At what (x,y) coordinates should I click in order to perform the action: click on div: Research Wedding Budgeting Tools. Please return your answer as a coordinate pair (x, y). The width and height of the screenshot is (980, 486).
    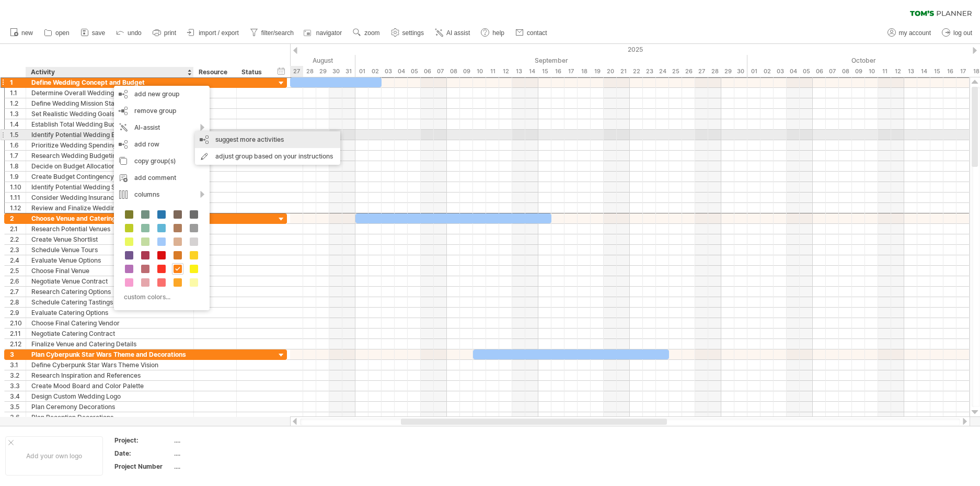
    Looking at the image, I should click on (110, 155).